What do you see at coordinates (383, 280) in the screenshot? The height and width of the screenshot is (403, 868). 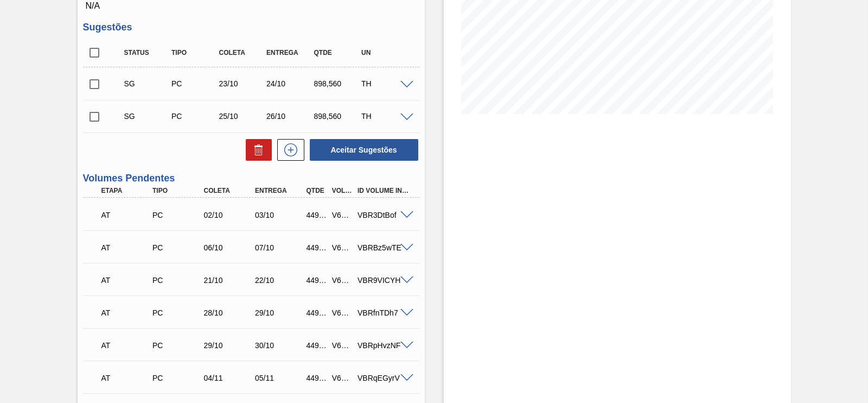 I see `div: VBR9VICYH` at bounding box center [383, 280].